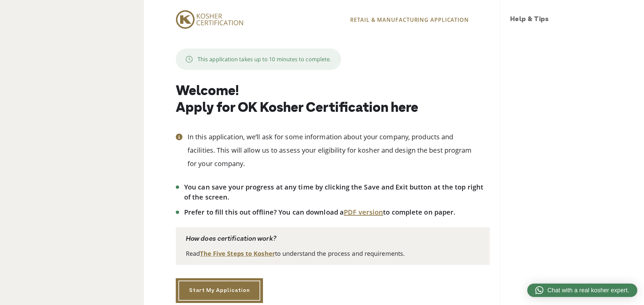  I want to click on h3: Help & Tips, so click(573, 20).